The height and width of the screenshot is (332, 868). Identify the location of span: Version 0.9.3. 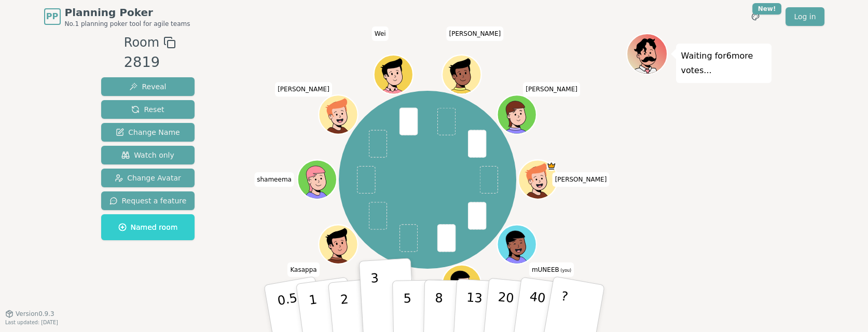
(35, 314).